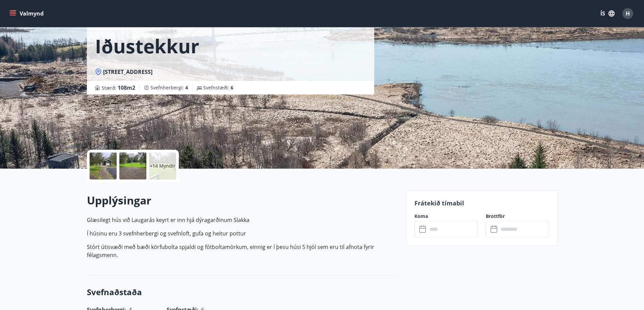 Image resolution: width=644 pixels, height=310 pixels. I want to click on span: 4, so click(186, 87).